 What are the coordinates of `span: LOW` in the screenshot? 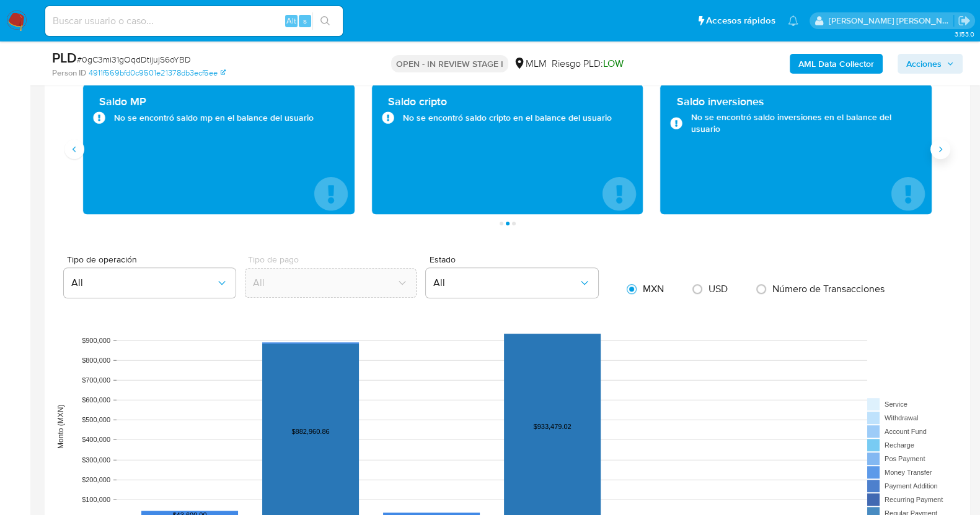 It's located at (613, 63).